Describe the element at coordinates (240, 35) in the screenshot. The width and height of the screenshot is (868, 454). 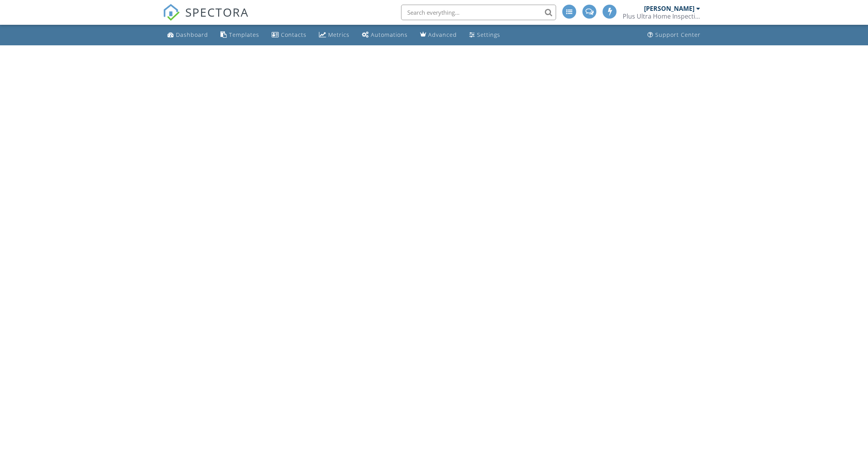
I see `a: Templates` at that location.